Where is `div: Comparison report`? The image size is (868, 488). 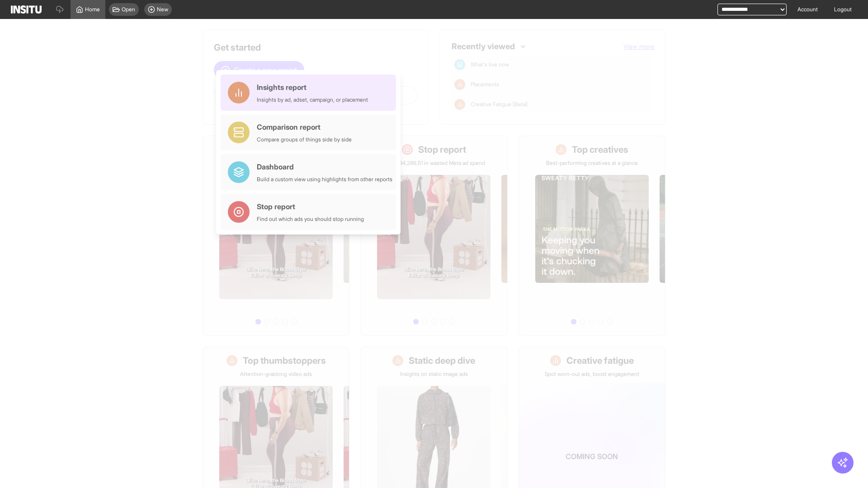 div: Comparison report is located at coordinates (304, 127).